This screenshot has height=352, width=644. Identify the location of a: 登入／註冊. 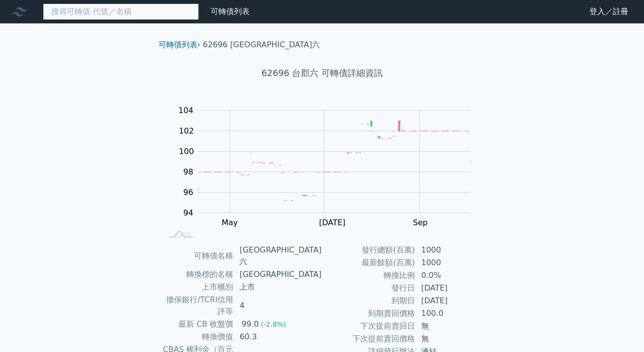
(609, 12).